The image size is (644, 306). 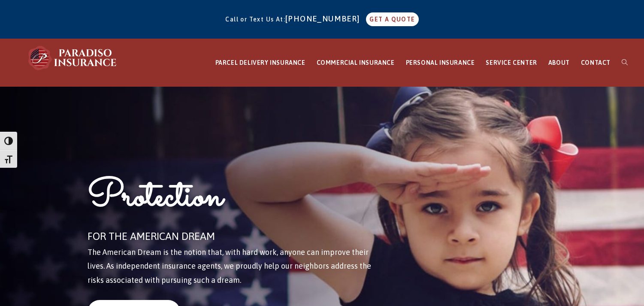 I want to click on span: ABOUT, so click(x=559, y=63).